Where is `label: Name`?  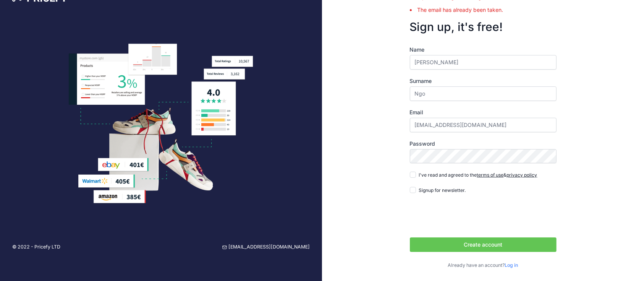
label: Name is located at coordinates (483, 50).